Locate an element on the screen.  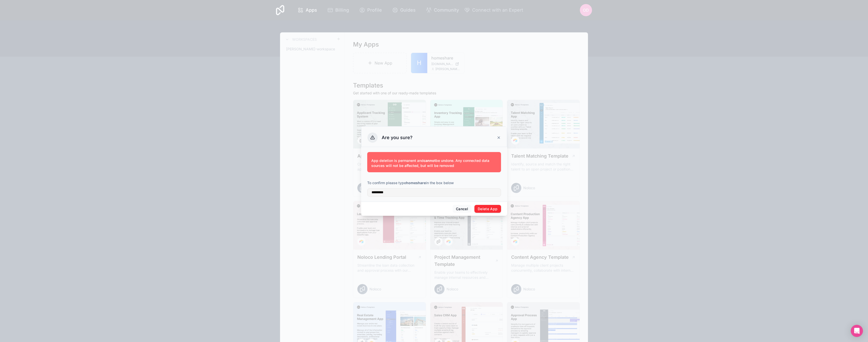
p: To confirm please type in the box below is located at coordinates (434, 183).